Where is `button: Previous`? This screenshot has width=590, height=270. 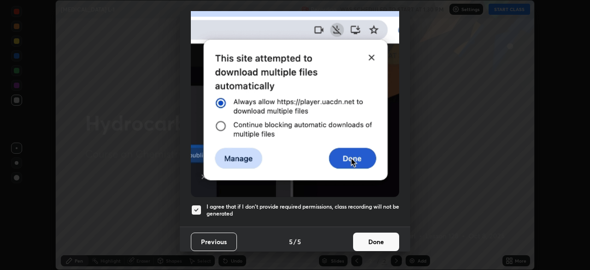 button: Previous is located at coordinates (214, 242).